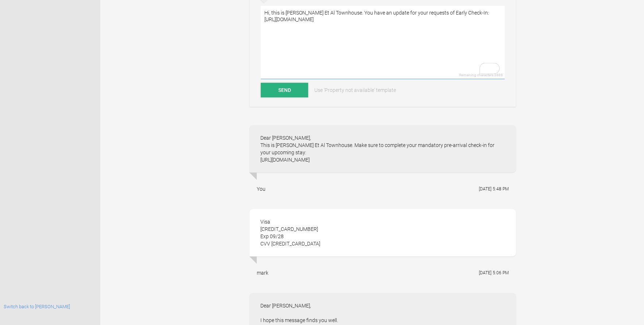  I want to click on button: Send, so click(284, 90).